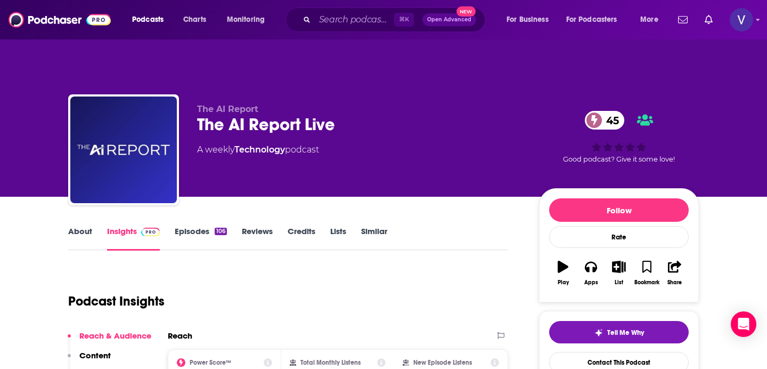  Describe the element at coordinates (449, 20) in the screenshot. I see `button: Open AdvancedNew` at that location.